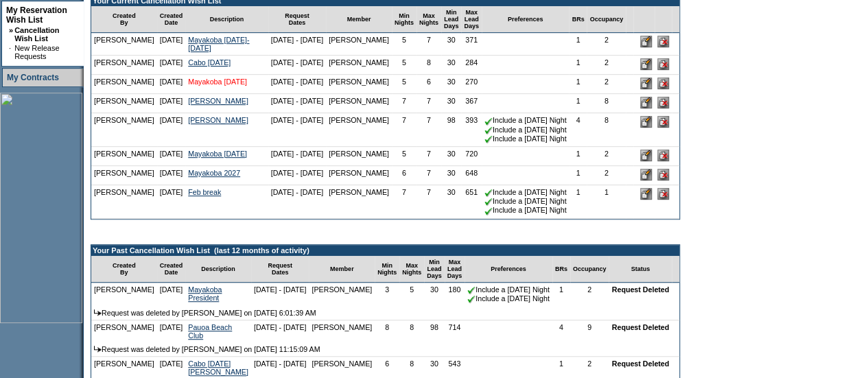 The width and height of the screenshot is (868, 378). Describe the element at coordinates (172, 269) in the screenshot. I see `td: Created Date` at that location.